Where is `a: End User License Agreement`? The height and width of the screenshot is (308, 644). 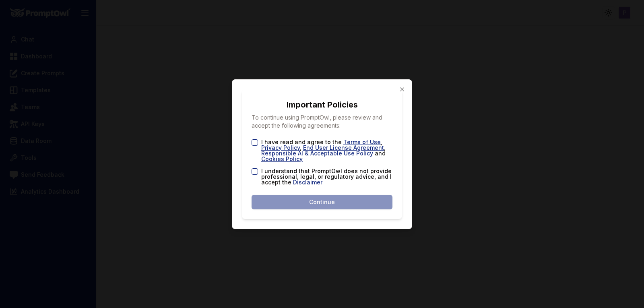
a: End User License Agreement is located at coordinates (343, 147).